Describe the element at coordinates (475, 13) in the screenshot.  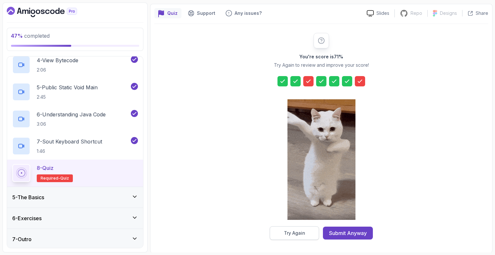
I see `button: Share` at that location.